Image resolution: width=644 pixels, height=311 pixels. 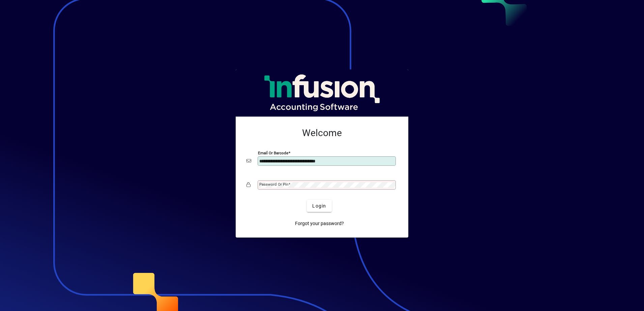 What do you see at coordinates (274, 184) in the screenshot?
I see `mat-label: Password or Pin` at bounding box center [274, 184].